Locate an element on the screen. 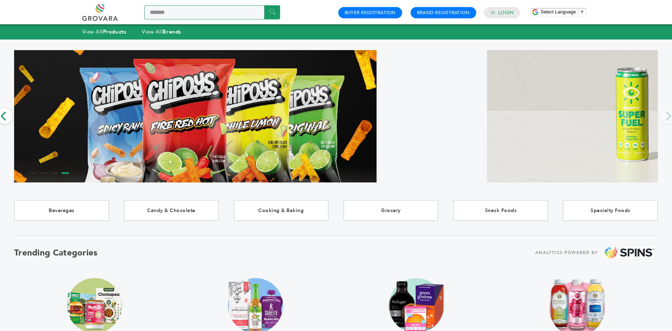 The height and width of the screenshot is (331, 672). a: Candy & Chocolate is located at coordinates (171, 210).